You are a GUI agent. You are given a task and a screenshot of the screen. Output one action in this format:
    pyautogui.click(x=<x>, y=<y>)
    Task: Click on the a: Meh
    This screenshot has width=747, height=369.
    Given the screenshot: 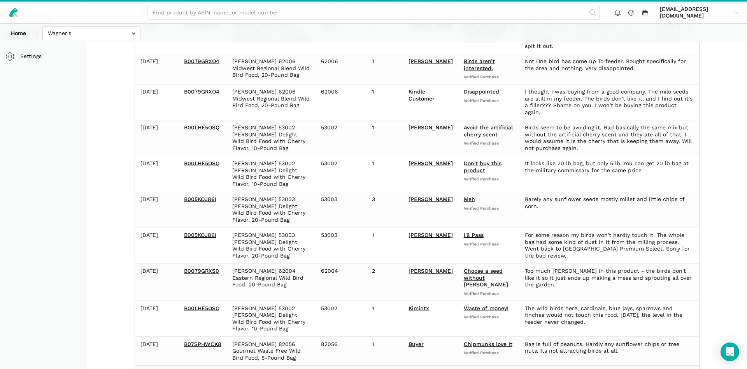 What is the action you would take?
    pyautogui.click(x=469, y=199)
    